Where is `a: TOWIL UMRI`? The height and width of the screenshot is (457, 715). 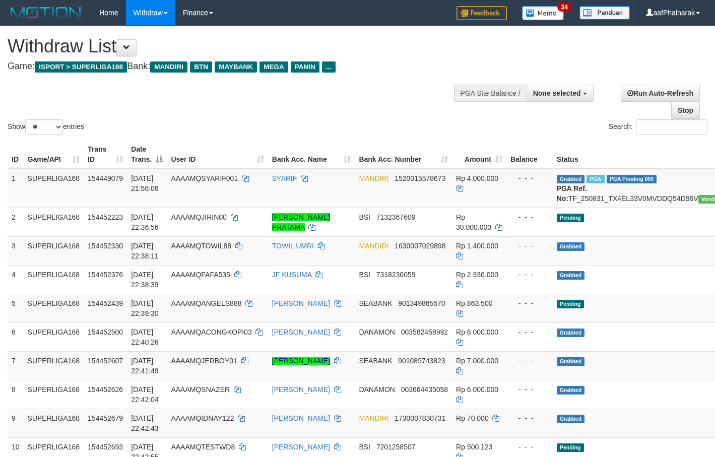
a: TOWIL UMRI is located at coordinates (293, 246).